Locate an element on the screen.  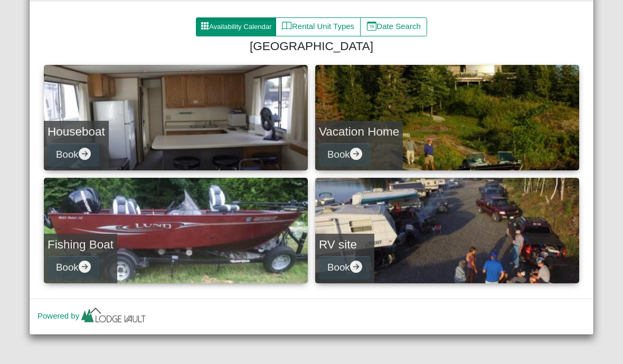
button: calendar dateDate Search is located at coordinates (393, 27).